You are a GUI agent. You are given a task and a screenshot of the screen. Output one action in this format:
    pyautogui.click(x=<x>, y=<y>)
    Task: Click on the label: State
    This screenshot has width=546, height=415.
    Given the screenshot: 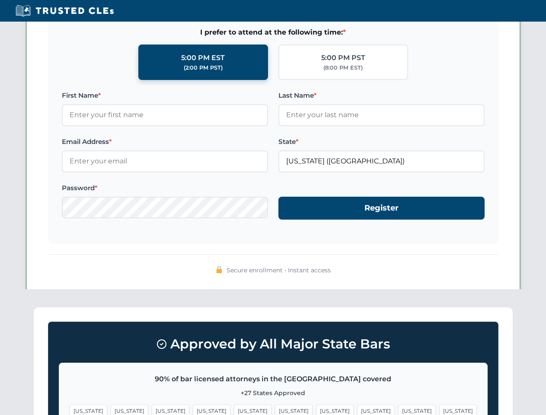 What is the action you would take?
    pyautogui.click(x=381, y=142)
    